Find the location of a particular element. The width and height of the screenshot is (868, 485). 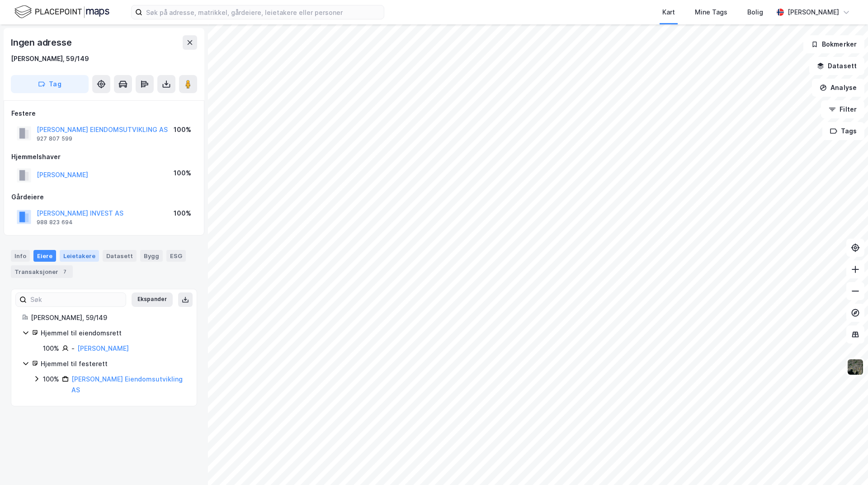

div: Ingen adresse is located at coordinates (42, 42).